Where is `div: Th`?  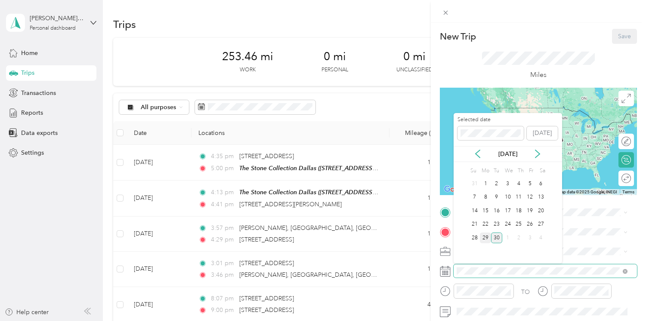
div: Th is located at coordinates (520, 171).